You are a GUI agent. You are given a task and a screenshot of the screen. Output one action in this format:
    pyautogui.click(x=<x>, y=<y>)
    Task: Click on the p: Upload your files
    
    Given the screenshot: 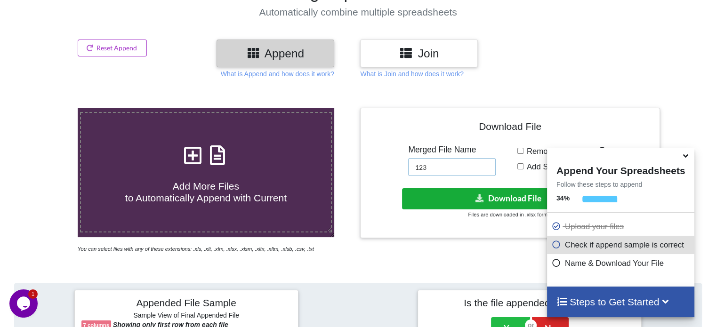 What is the action you would take?
    pyautogui.click(x=621, y=226)
    